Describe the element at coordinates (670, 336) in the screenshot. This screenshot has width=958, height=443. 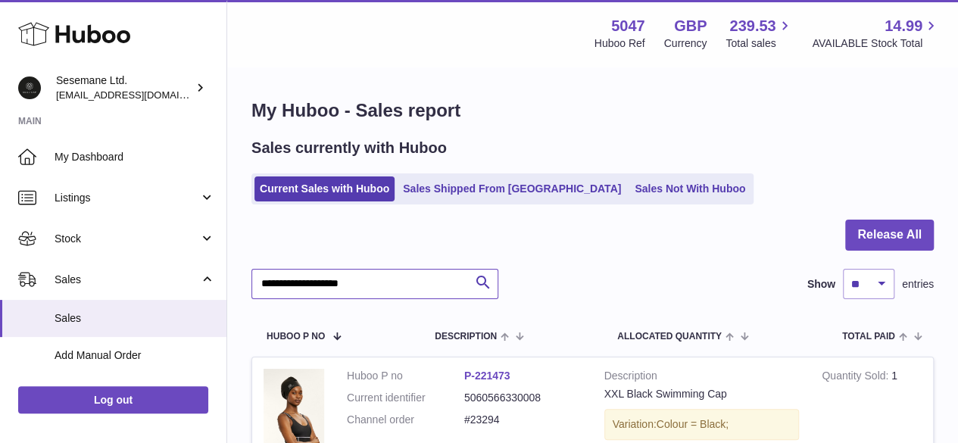
I see `span: ALLOCATED Quantity` at that location.